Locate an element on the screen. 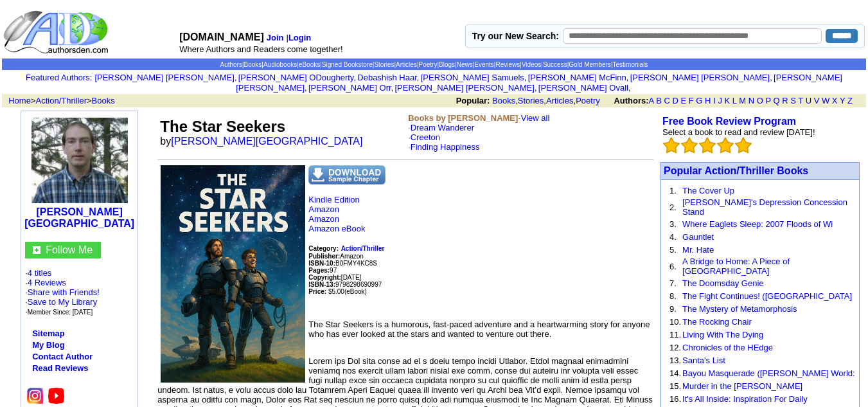  a: Amazon is located at coordinates (324, 208).